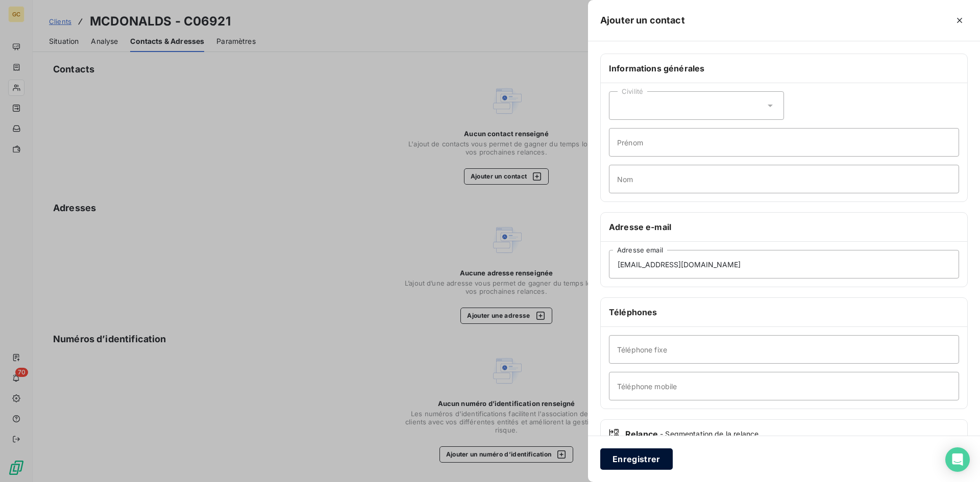 The height and width of the screenshot is (482, 980). What do you see at coordinates (784, 312) in the screenshot?
I see `h6: Téléphones` at bounding box center [784, 312].